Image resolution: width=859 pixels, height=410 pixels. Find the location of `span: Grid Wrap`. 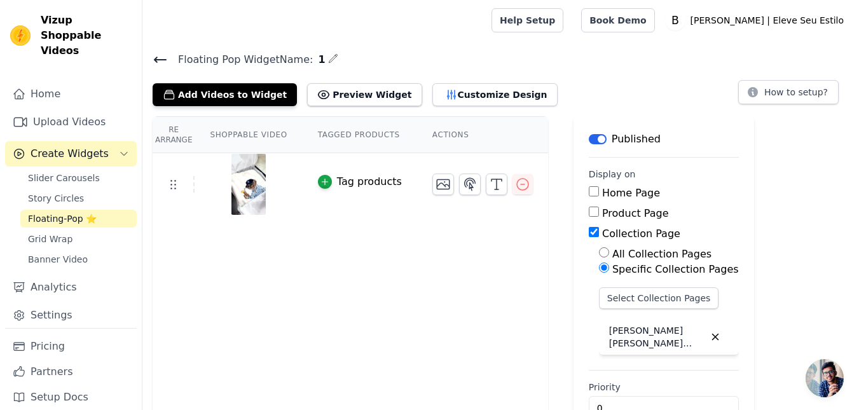

span: Grid Wrap is located at coordinates (50, 239).